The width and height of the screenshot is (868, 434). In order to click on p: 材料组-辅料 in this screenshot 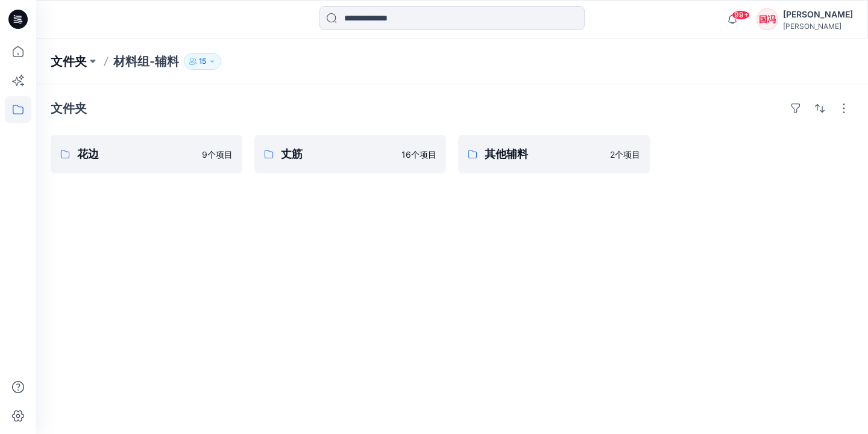, I will do `click(146, 61)`.